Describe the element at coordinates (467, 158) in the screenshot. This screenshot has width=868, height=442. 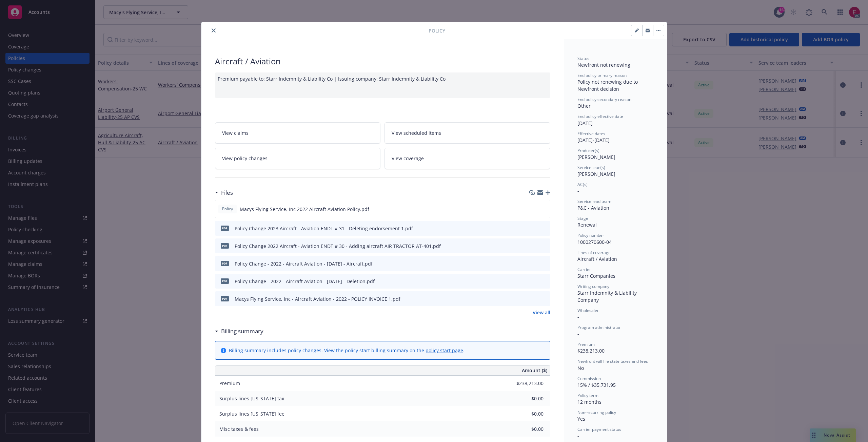
I see `a: View coverage` at that location.